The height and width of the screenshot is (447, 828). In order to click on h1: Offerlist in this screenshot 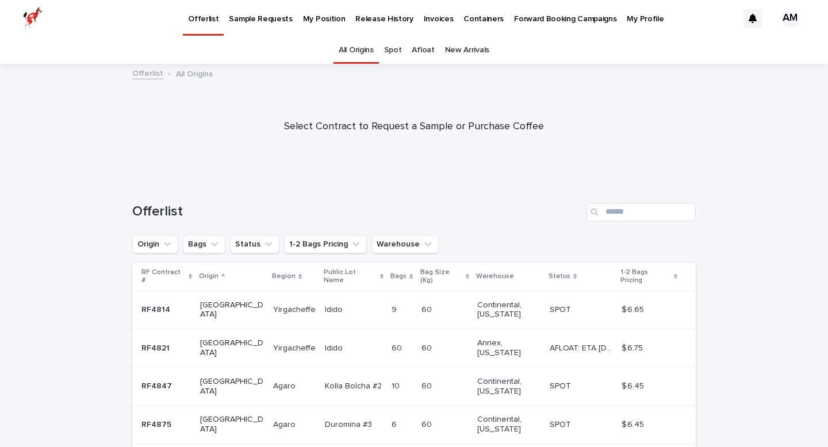, I will do `click(357, 212)`.